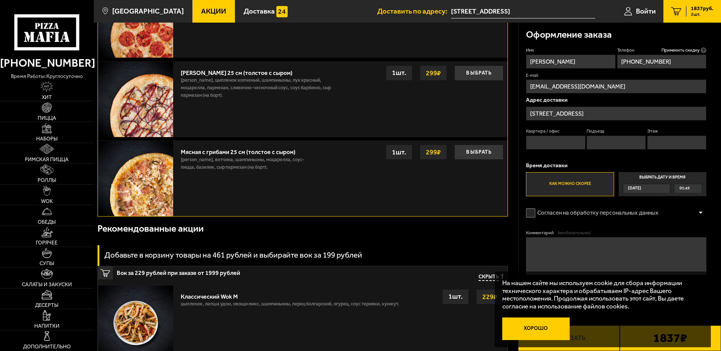 The image size is (721, 351). Describe the element at coordinates (601, 295) in the screenshot. I see `p: На нашем сайте мы используем cookie для сбора информации технического характера и обрабатываем IP...` at that location.